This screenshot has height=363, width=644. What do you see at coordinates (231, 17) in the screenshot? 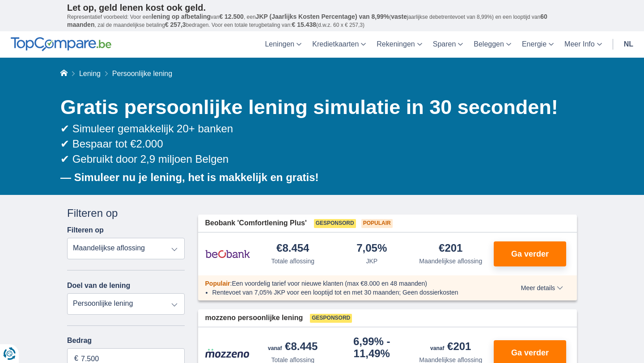
I see `span: € 12.500` at bounding box center [231, 17].